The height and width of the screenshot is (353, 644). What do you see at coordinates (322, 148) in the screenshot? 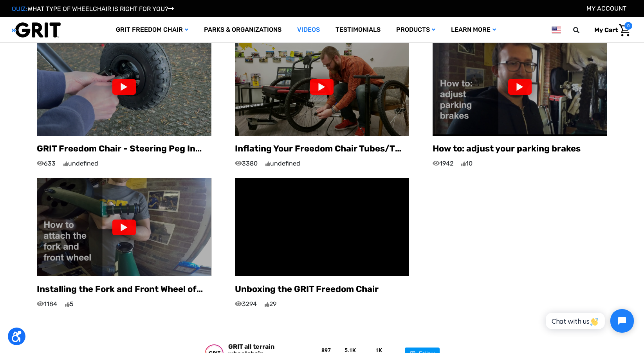
I see `p: Inflating Your Freedom Chair Tubes/Tires` at bounding box center [322, 148].